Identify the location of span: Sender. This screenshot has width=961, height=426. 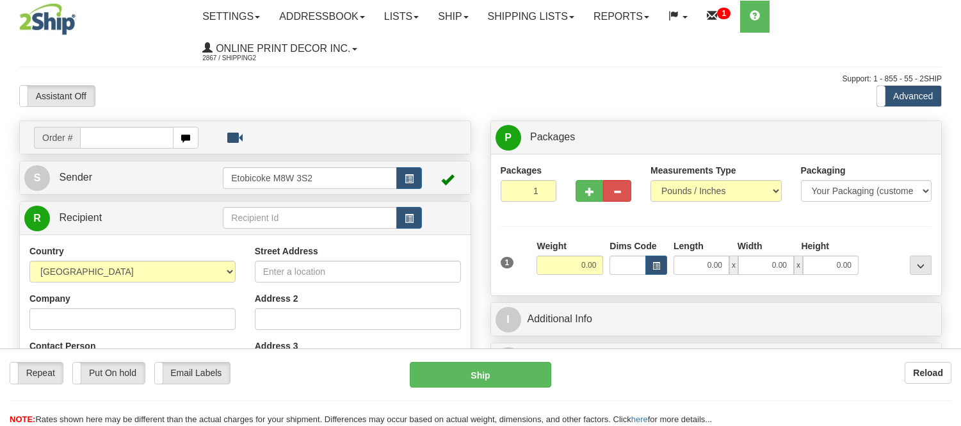
(76, 177).